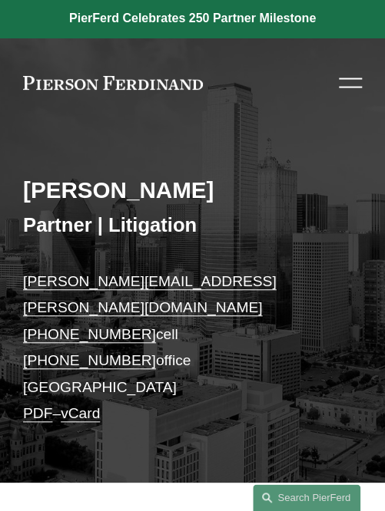 This screenshot has height=511, width=385. I want to click on a: vCard, so click(80, 413).